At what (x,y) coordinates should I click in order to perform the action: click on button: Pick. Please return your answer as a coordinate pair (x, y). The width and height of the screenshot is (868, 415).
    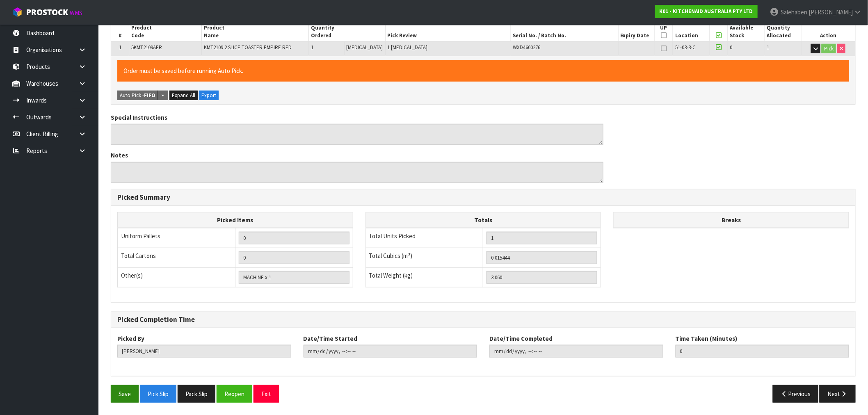
    Looking at the image, I should click on (828, 49).